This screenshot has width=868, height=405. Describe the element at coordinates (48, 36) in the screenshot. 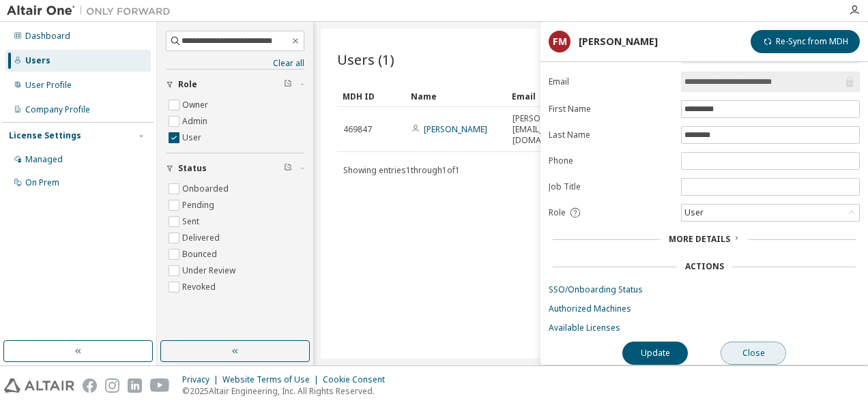

I see `div: Dashboard` at that location.